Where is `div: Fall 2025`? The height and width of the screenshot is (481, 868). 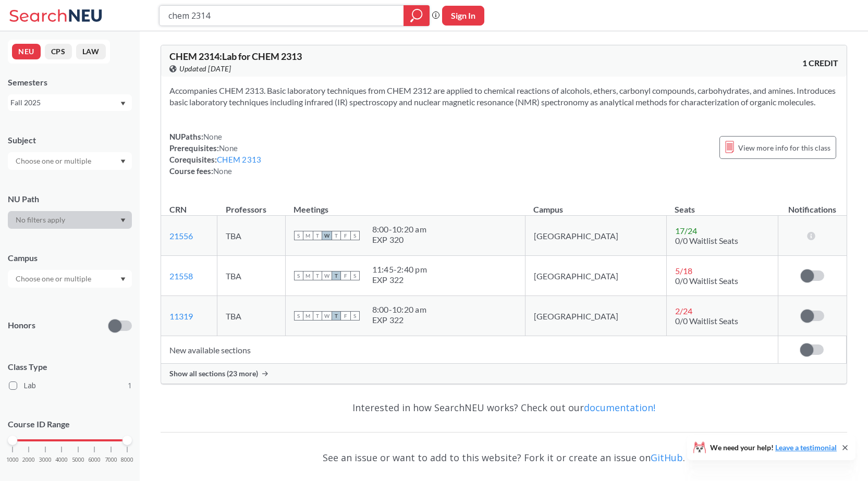 div: Fall 2025 is located at coordinates (64, 102).